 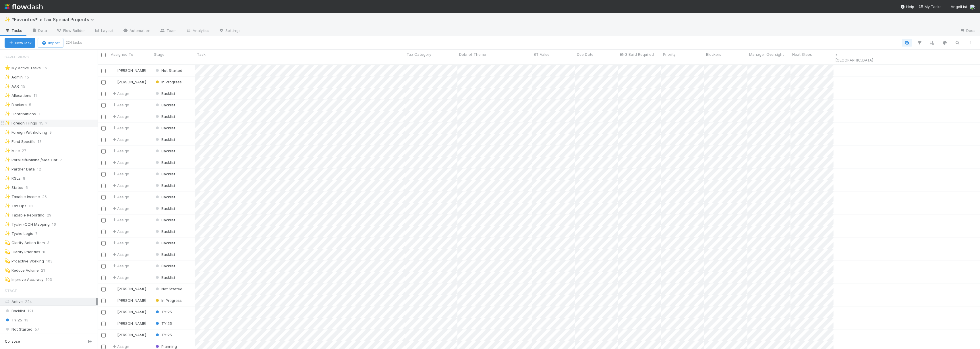 I want to click on div: Fund Specific, so click(x=19, y=142).